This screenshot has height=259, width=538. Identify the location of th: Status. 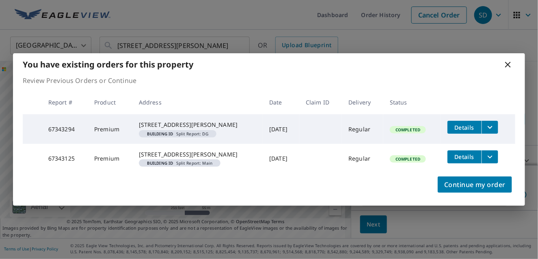
(412, 102).